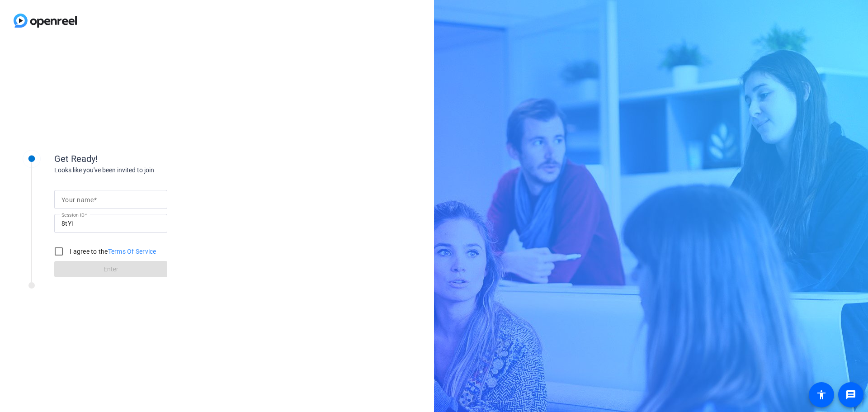 This screenshot has height=412, width=868. I want to click on mat-label: Your name, so click(77, 200).